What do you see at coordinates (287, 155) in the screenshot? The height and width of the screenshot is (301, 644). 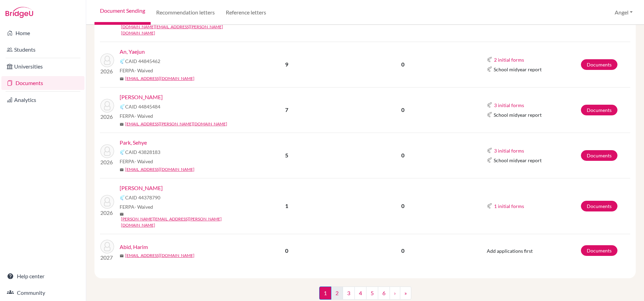 I see `b: 5` at bounding box center [287, 155].